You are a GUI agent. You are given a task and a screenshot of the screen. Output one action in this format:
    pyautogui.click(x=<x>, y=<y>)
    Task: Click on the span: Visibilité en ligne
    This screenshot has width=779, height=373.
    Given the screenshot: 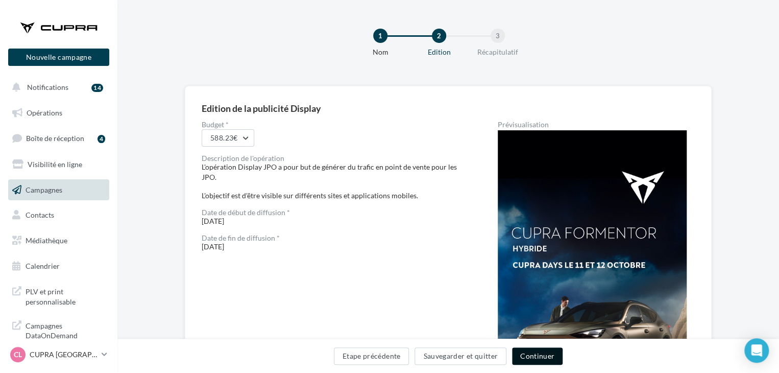 What is the action you would take?
    pyautogui.click(x=55, y=164)
    